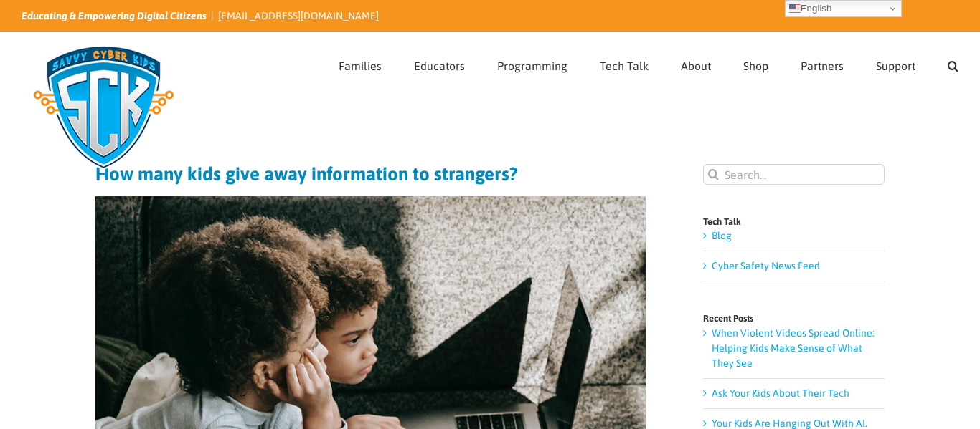  What do you see at coordinates (696, 64) in the screenshot?
I see `a: About` at bounding box center [696, 64].